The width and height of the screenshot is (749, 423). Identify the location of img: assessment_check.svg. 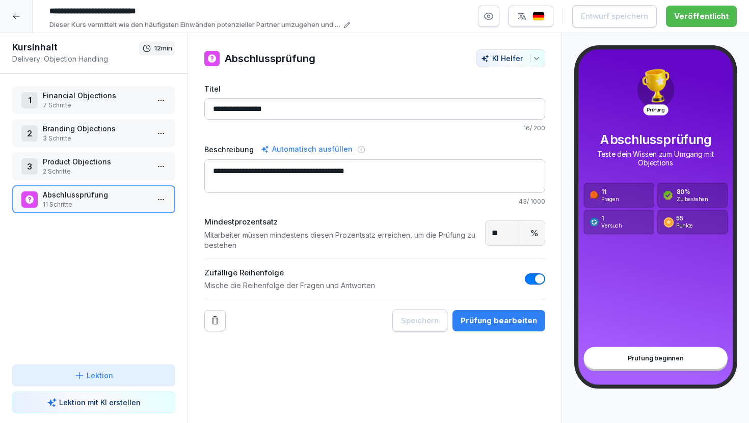
(667, 195).